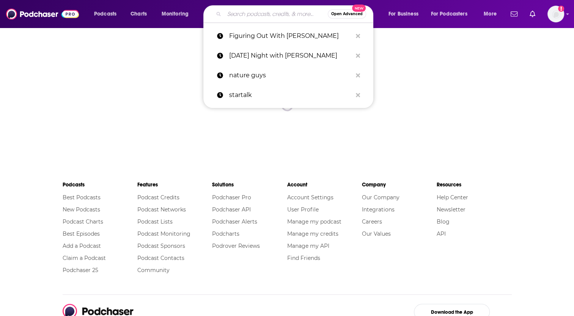 This screenshot has height=316, width=574. I want to click on span: Charts, so click(138, 14).